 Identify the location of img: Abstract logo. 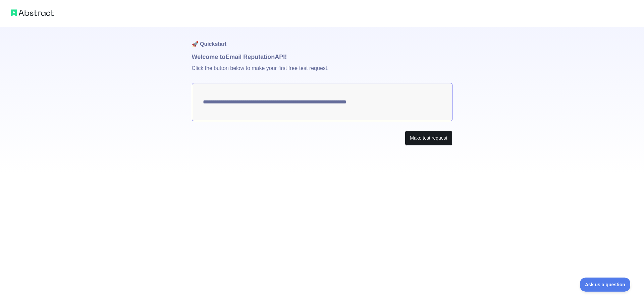
(32, 13).